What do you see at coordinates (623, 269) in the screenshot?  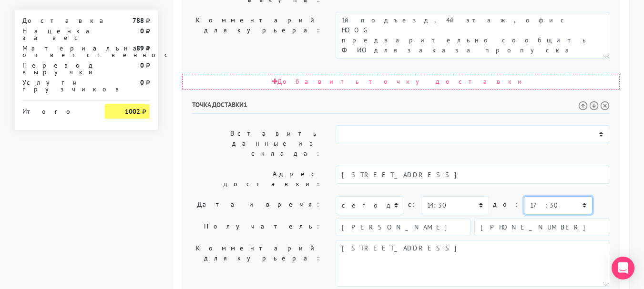 I see `div: Open Intercom Messenger` at bounding box center [623, 269].